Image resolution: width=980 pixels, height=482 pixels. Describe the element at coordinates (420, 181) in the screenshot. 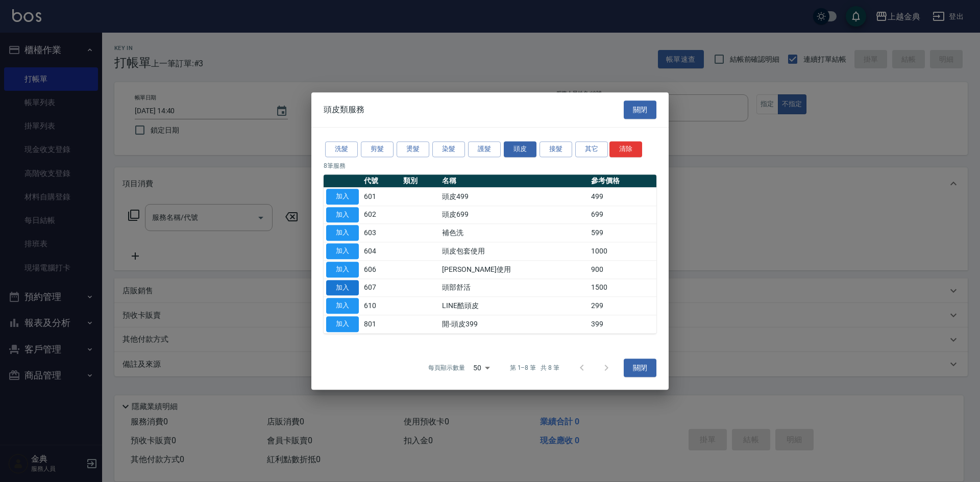

I see `th: 類別` at that location.